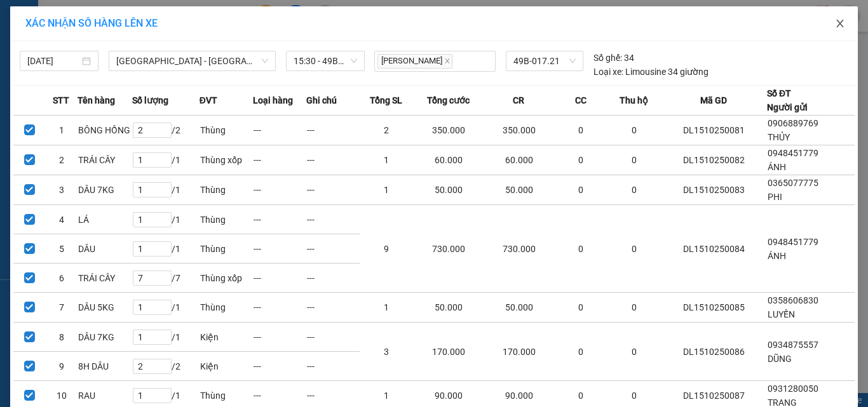  I want to click on span: DŨNG, so click(779, 359).